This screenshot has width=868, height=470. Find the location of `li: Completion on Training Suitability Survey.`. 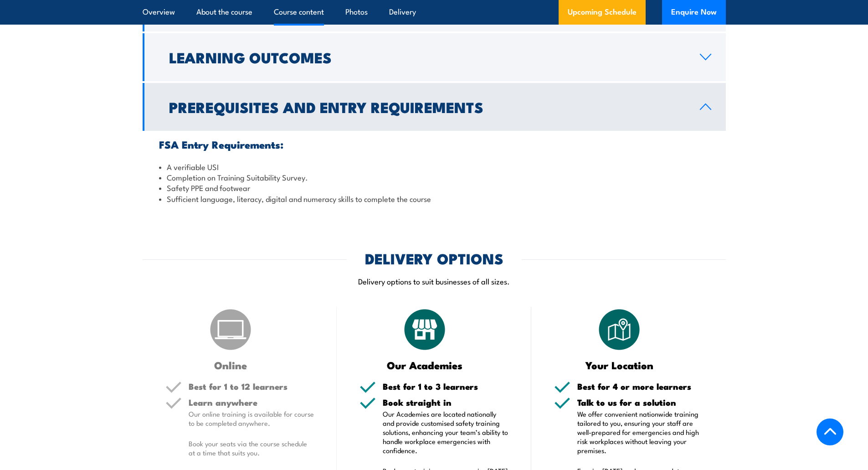

li: Completion on Training Suitability Survey. is located at coordinates (434, 177).